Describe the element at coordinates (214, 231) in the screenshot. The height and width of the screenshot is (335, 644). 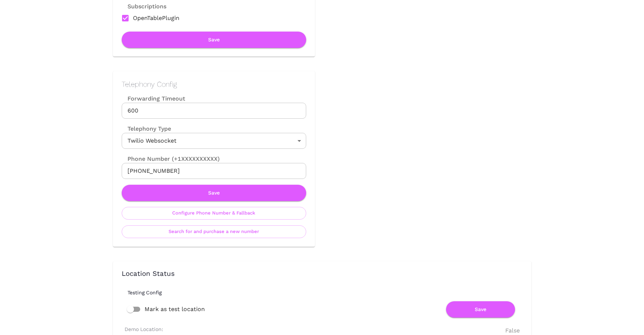
I see `button: Search for and purchase a new number` at that location.